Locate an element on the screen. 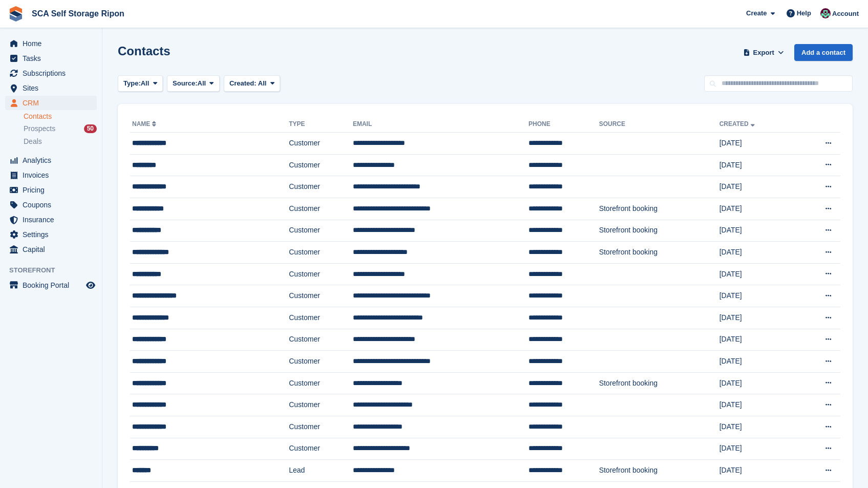 This screenshot has width=868, height=488. th: Type is located at coordinates (321, 124).